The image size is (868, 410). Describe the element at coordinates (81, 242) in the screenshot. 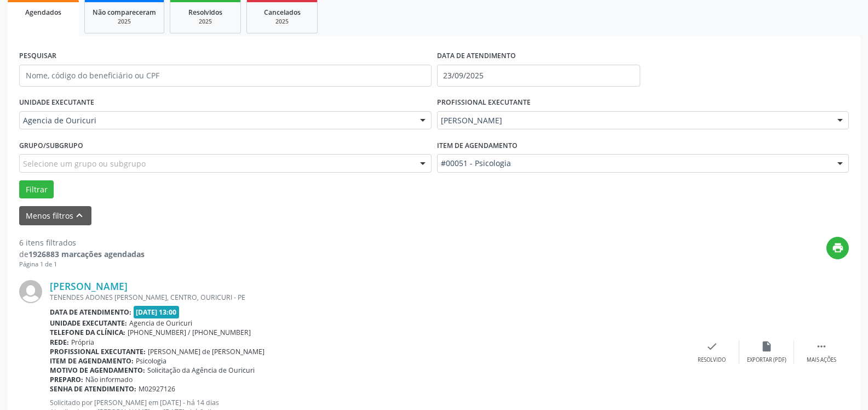

I see `div: 6 itens filtrados` at that location.